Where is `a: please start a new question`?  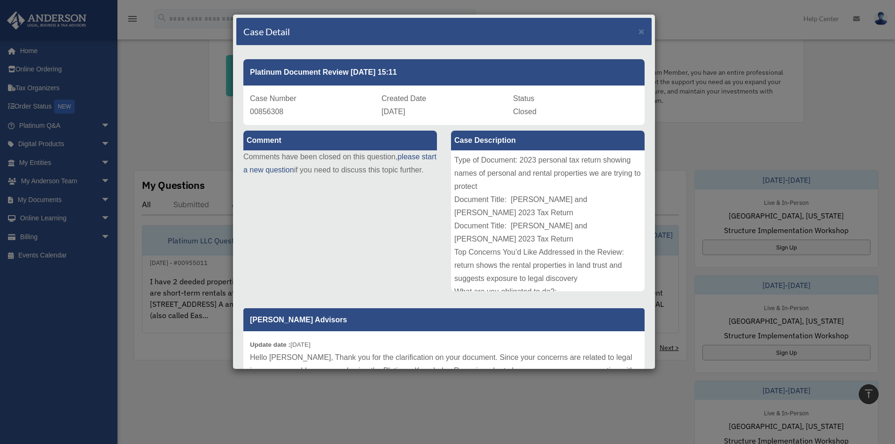
a: please start a new question is located at coordinates (340, 163).